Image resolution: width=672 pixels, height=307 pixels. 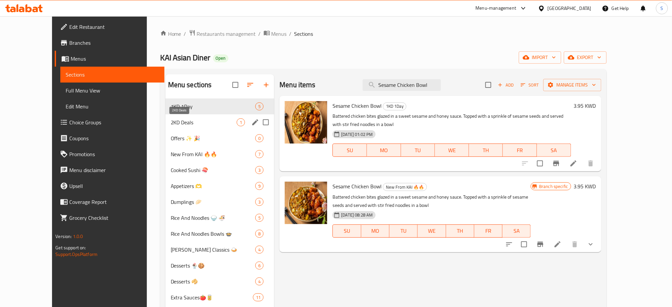 I want to click on h6: 3.95 KWD, so click(x=585, y=186).